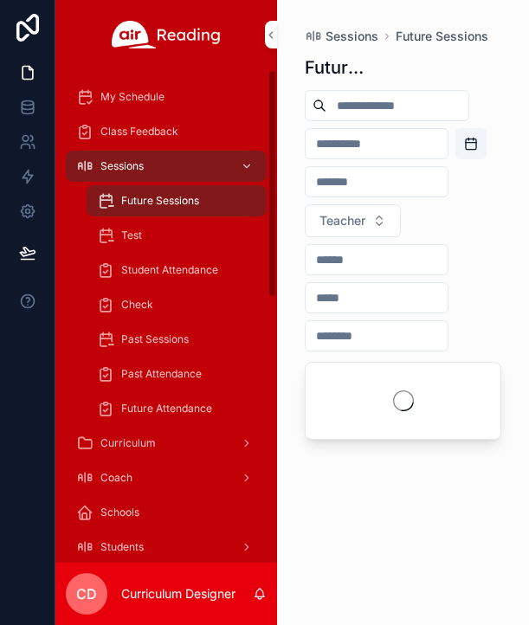  Describe the element at coordinates (166, 132) in the screenshot. I see `a: Class Feedback` at that location.